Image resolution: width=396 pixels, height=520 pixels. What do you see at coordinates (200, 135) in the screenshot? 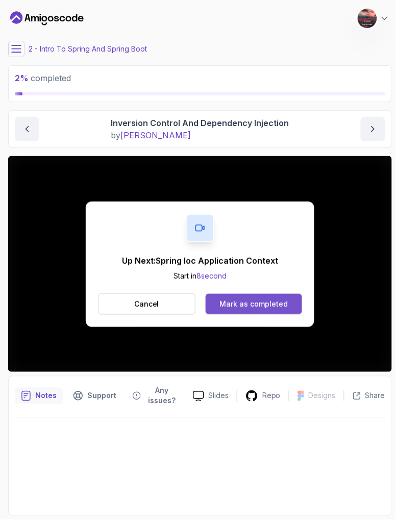
I see `p: by` at bounding box center [200, 135].